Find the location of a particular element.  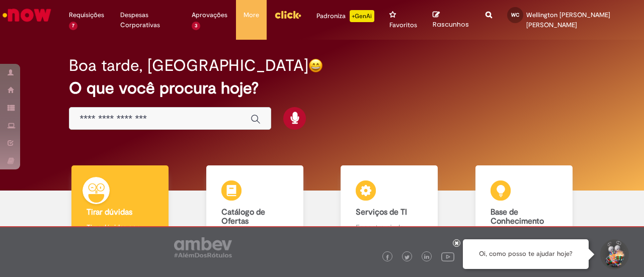

img: ServiceNow is located at coordinates (27, 15).